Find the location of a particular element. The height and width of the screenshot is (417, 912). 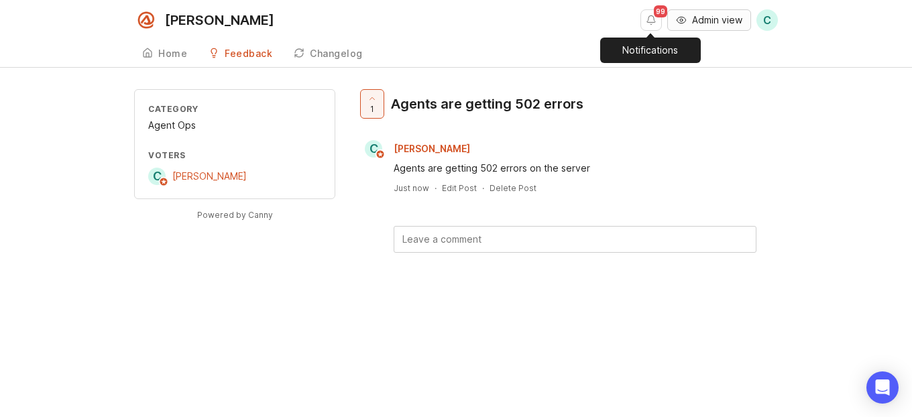

div: Notifications is located at coordinates (651, 50).